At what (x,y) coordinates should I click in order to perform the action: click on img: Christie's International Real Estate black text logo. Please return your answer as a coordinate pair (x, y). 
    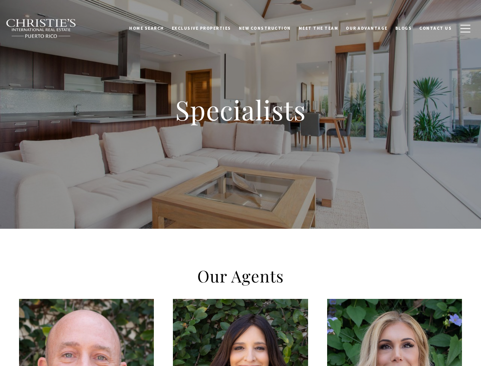
    Looking at the image, I should click on (41, 29).